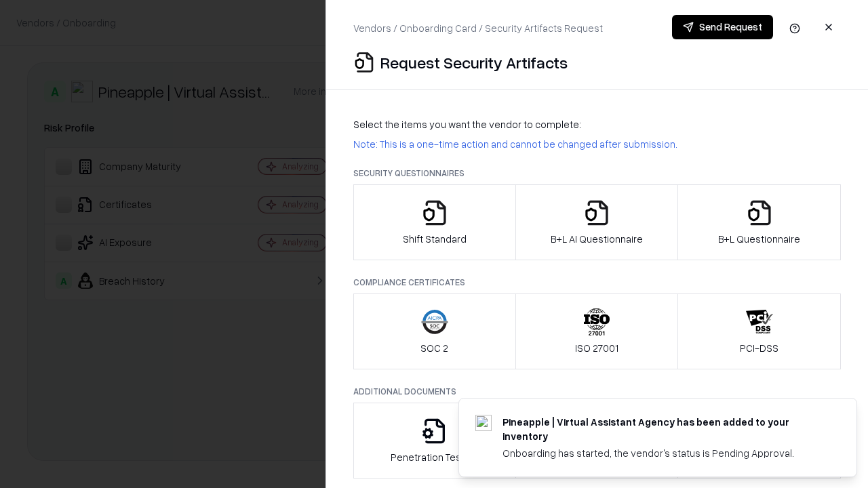 This screenshot has width=868, height=488. Describe the element at coordinates (435, 332) in the screenshot. I see `button: SOC 2` at that location.